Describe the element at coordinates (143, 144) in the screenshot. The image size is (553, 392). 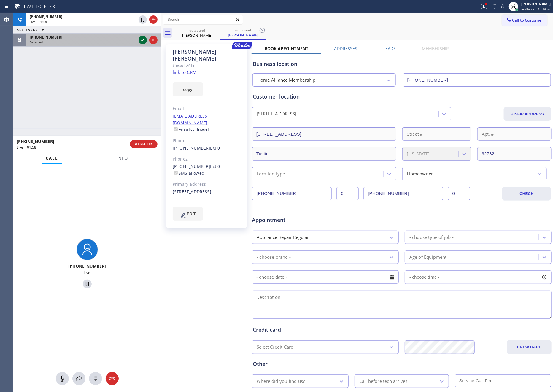
I see `button: HANG UP` at that location.